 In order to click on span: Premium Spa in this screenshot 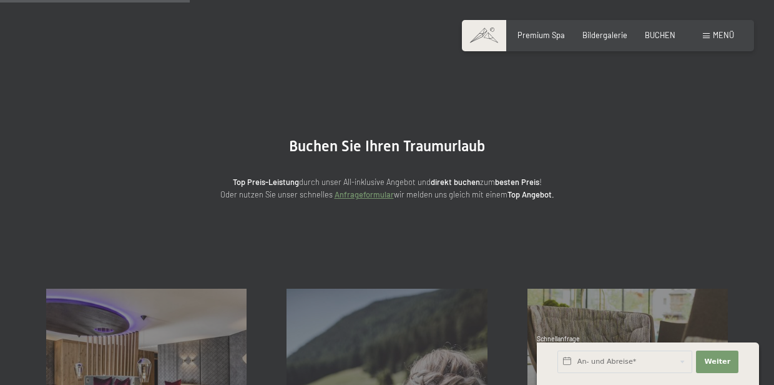, I will do `click(541, 35)`.